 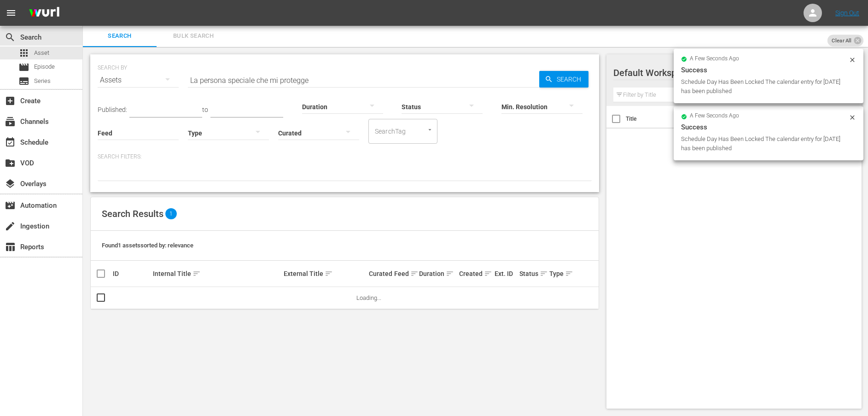 I want to click on span: Found 1 assets sorted by: relevance, so click(x=147, y=245).